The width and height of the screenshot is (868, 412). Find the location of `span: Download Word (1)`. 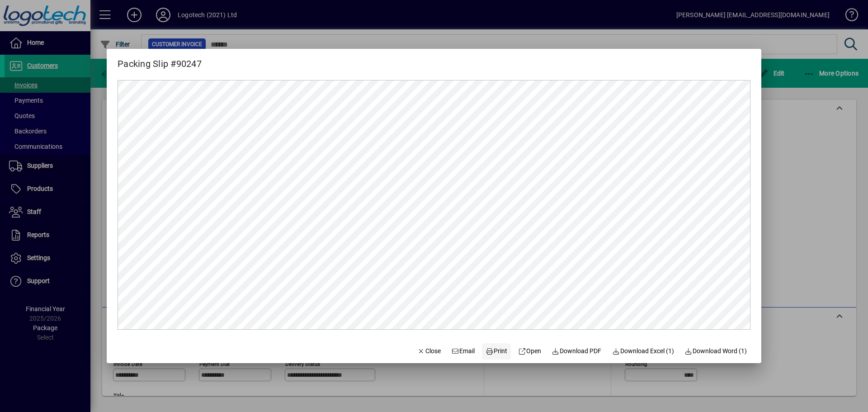

span: Download Word (1) is located at coordinates (716, 351).